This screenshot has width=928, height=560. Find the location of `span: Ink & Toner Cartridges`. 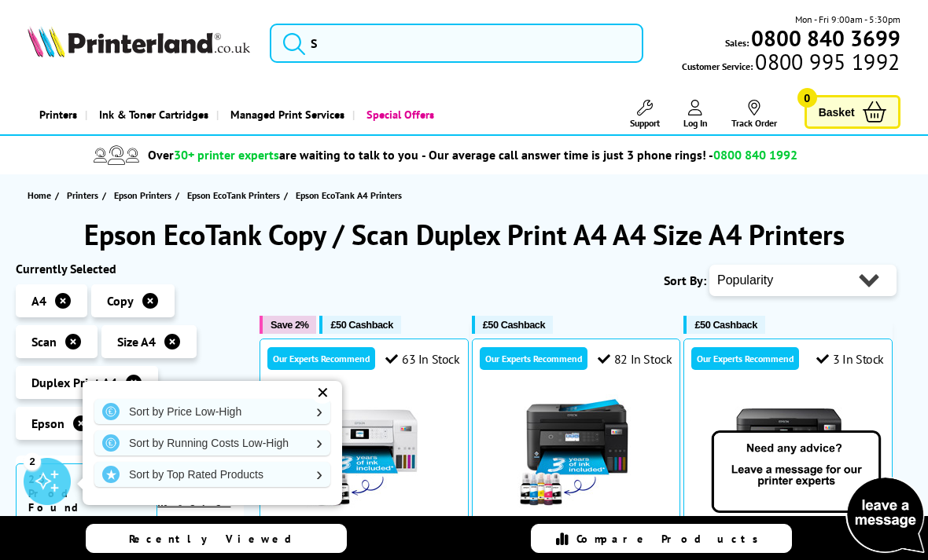

span: Ink & Toner Cartridges is located at coordinates (153, 114).